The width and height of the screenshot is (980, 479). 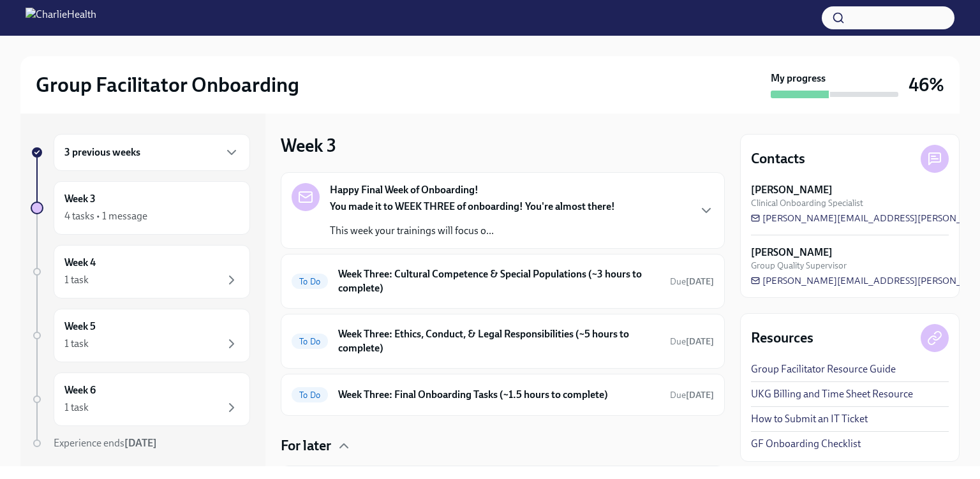 What do you see at coordinates (141, 399) in the screenshot?
I see `a: Week 61 task` at bounding box center [141, 399].